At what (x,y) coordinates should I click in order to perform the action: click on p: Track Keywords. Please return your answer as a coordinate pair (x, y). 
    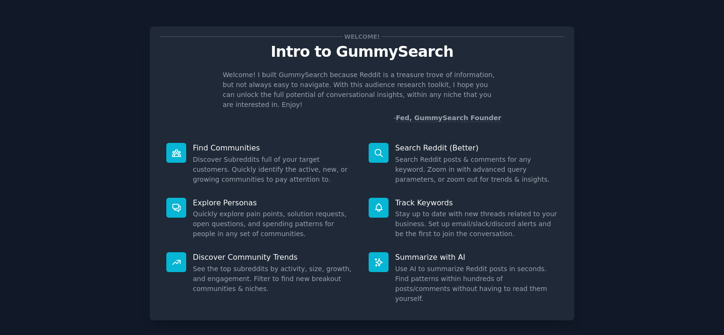
    Looking at the image, I should click on (476, 203).